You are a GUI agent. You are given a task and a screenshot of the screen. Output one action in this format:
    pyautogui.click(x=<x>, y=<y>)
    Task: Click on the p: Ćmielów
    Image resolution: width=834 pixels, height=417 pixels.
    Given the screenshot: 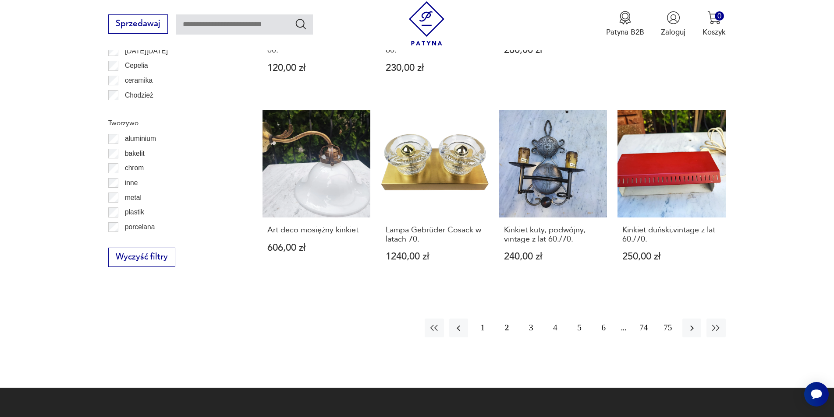 What is the action you would take?
    pyautogui.click(x=138, y=110)
    